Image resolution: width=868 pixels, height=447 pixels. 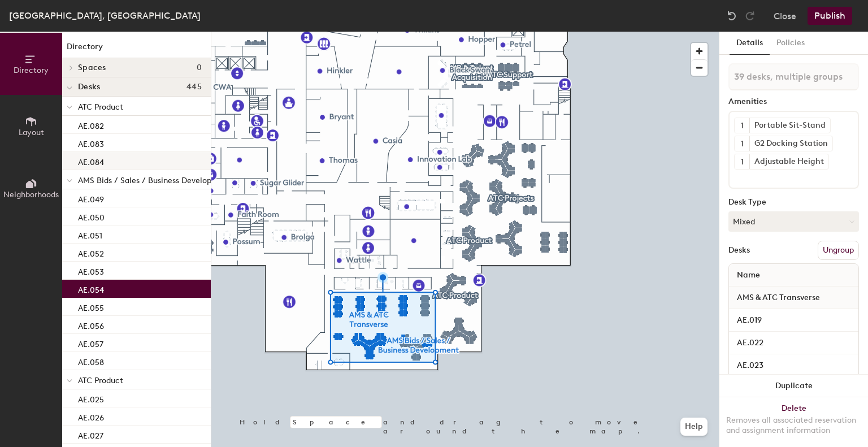 I want to click on button: Publish, so click(x=829, y=16).